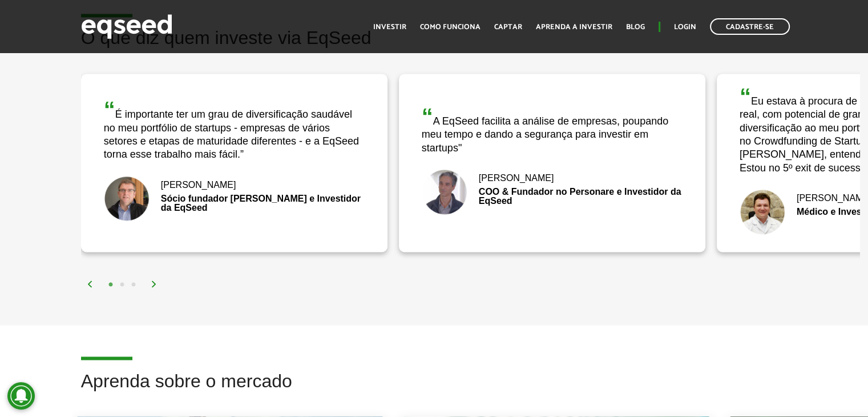  What do you see at coordinates (234, 130) in the screenshot?
I see `div: É importante ter um grau de diversificação saudável no meu portfólio de startups - empresas de vá...` at bounding box center [234, 130].